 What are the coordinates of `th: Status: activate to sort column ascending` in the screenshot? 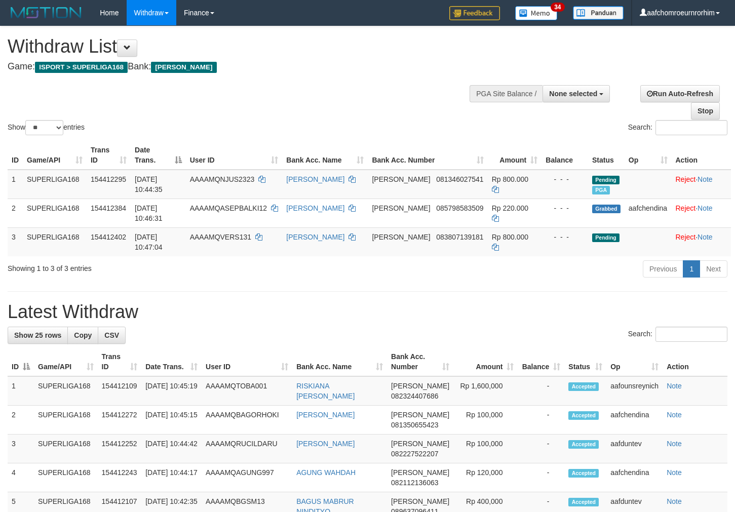 It's located at (585, 361).